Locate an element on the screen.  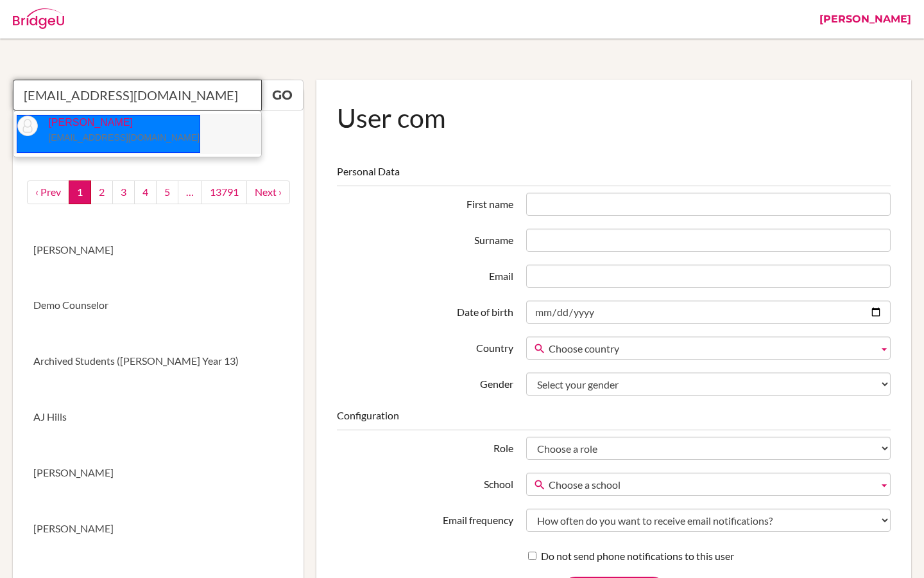
legend: Personal Data is located at coordinates (613, 176).